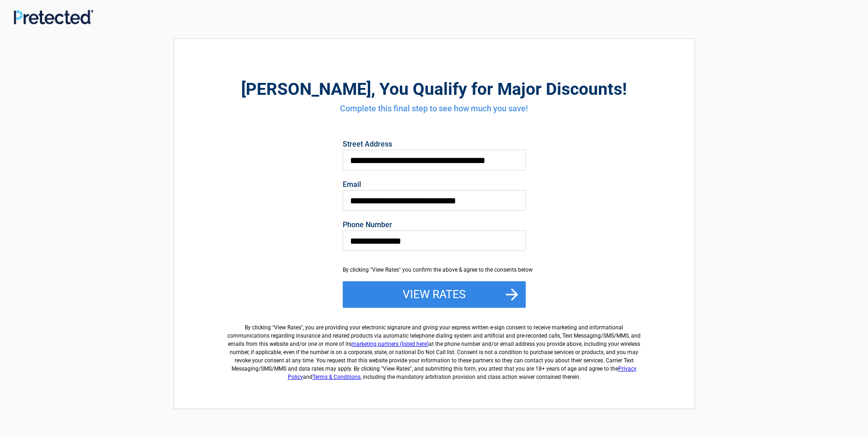  Describe the element at coordinates (434, 349) in the screenshot. I see `label: By clicking " ", you are providing your electronic signature and giving your express written e-si...` at that location.